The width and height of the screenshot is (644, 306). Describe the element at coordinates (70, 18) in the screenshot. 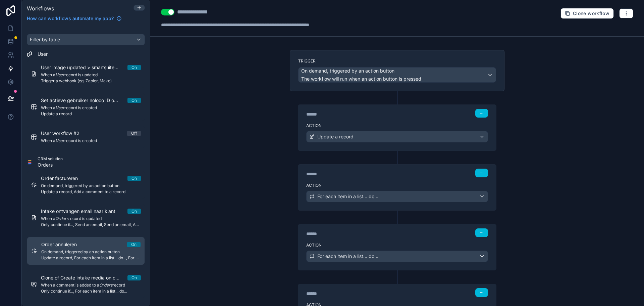

I see `span: How can workflows automate my app?` at that location.